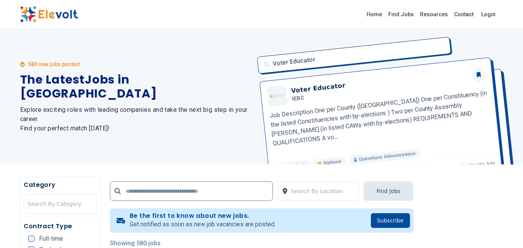  I want to click on h5: Category, so click(60, 185).